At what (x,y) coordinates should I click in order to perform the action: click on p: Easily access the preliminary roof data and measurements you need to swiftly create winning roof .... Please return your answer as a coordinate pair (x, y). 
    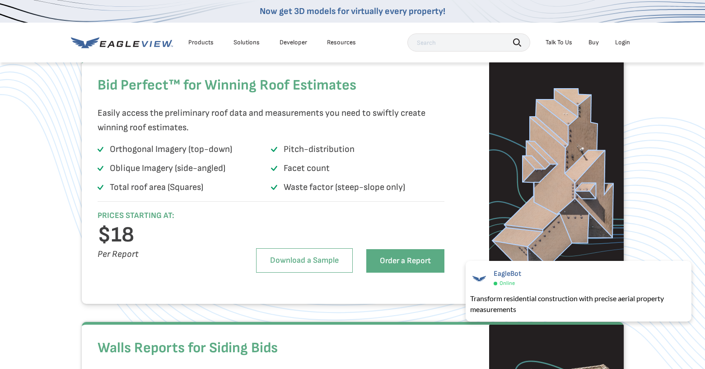
    Looking at the image, I should click on (269, 120).